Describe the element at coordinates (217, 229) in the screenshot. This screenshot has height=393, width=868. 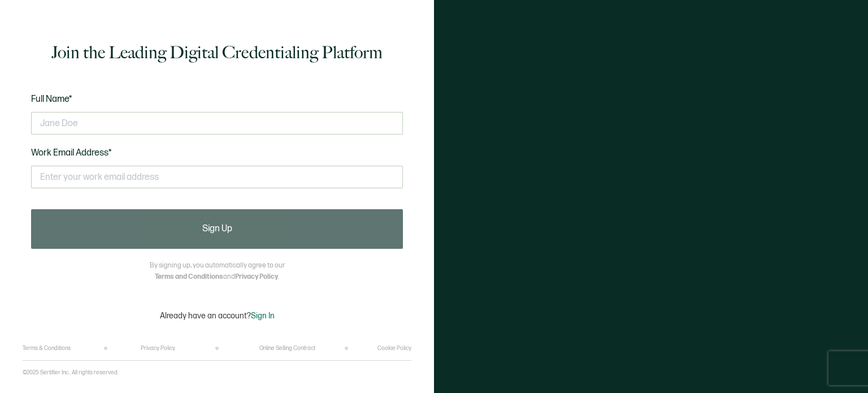
I see `span: Sign Up` at that location.